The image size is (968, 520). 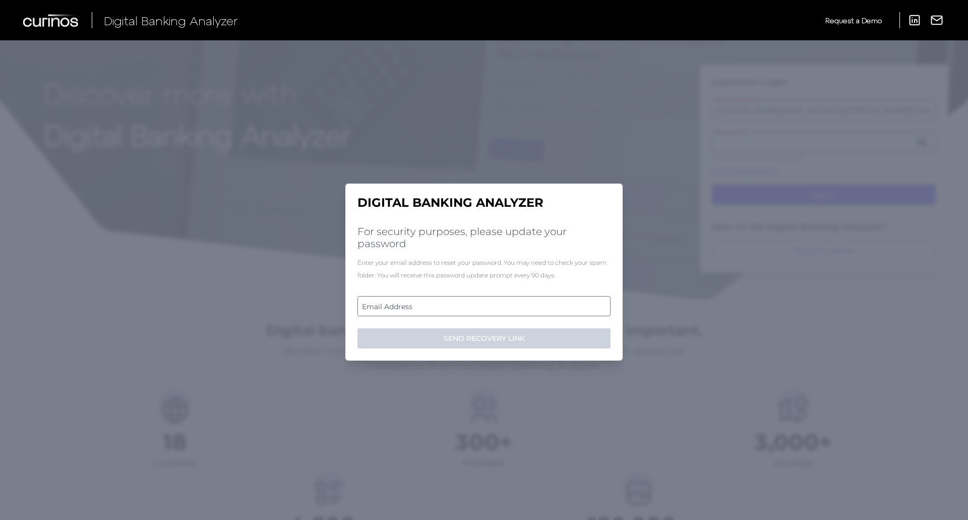 What do you see at coordinates (171, 20) in the screenshot?
I see `span: Digital Banking Analyzer` at bounding box center [171, 20].